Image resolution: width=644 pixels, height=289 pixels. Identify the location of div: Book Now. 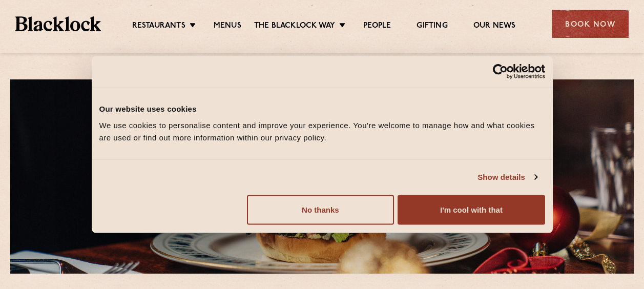
(590, 23).